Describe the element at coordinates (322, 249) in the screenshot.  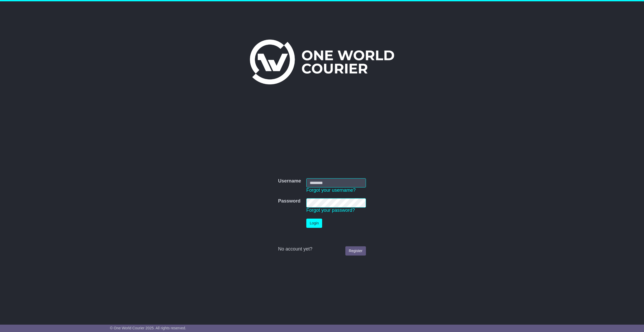
I see `div: No account yet?` at that location.